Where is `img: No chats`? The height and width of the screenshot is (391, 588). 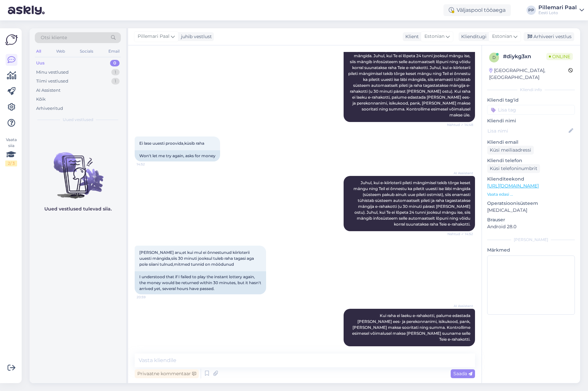
img: No chats is located at coordinates (78, 170).